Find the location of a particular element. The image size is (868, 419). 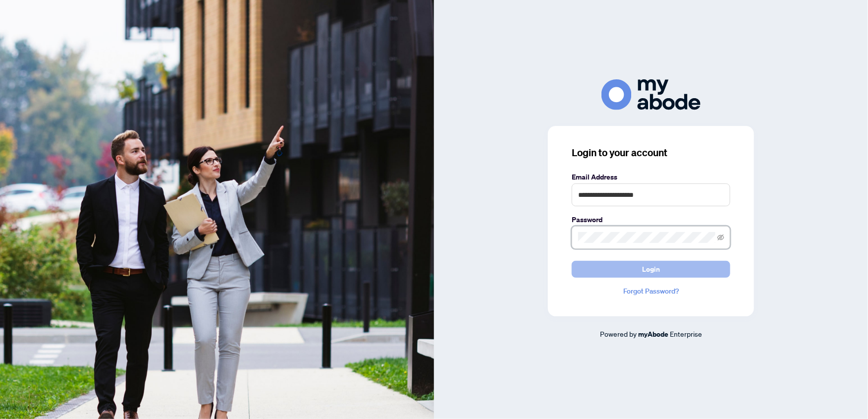

label: Email Address is located at coordinates (651, 177).